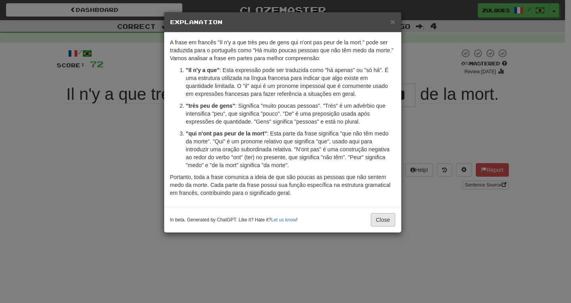 The width and height of the screenshot is (571, 303). What do you see at coordinates (290, 82) in the screenshot?
I see `p: : Esta expressão pode ser traduzida como "há apenas" ou "só há". É uma estrutura utilizada na lín...` at bounding box center [290, 82].